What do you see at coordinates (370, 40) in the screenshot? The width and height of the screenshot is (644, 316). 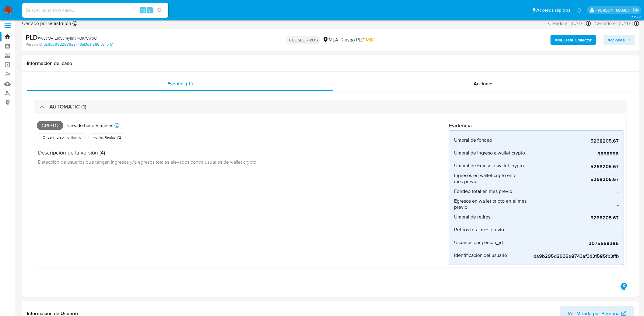 I see `span: MID` at bounding box center [370, 40].